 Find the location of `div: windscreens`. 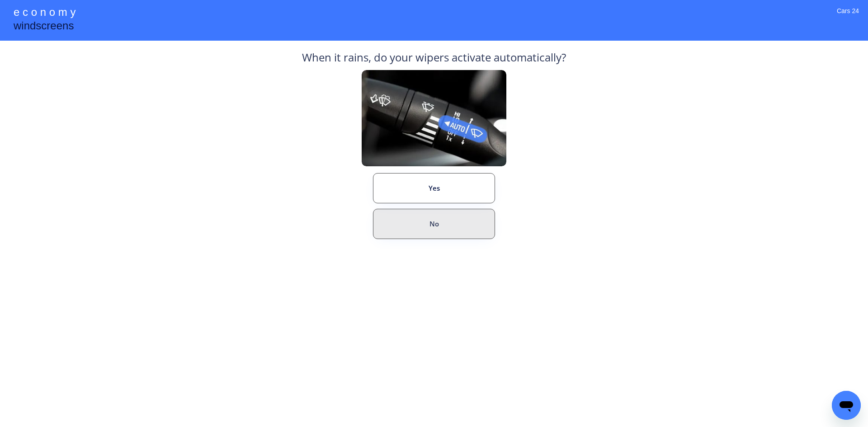

div: windscreens is located at coordinates (43, 27).